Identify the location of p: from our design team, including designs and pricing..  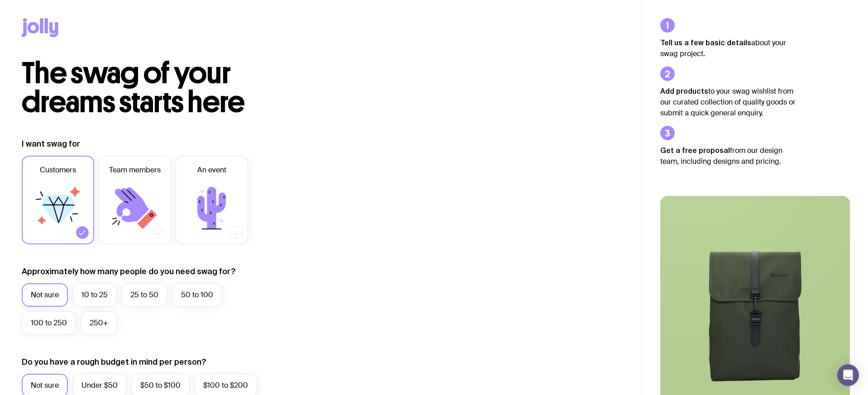
(728, 155).